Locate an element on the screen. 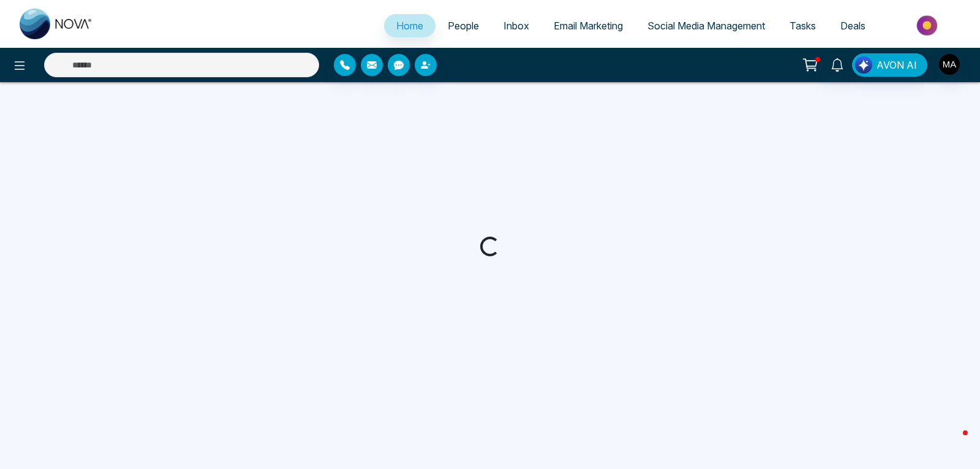 This screenshot has width=980, height=469. img: User Avatar is located at coordinates (949, 64).